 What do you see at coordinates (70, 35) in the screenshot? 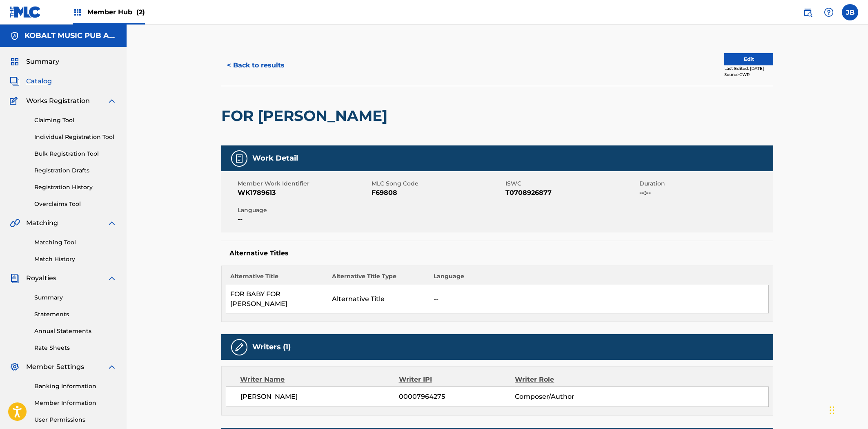
I see `h5: KOBALT MUSIC PUB AMERICA INC` at bounding box center [70, 35].